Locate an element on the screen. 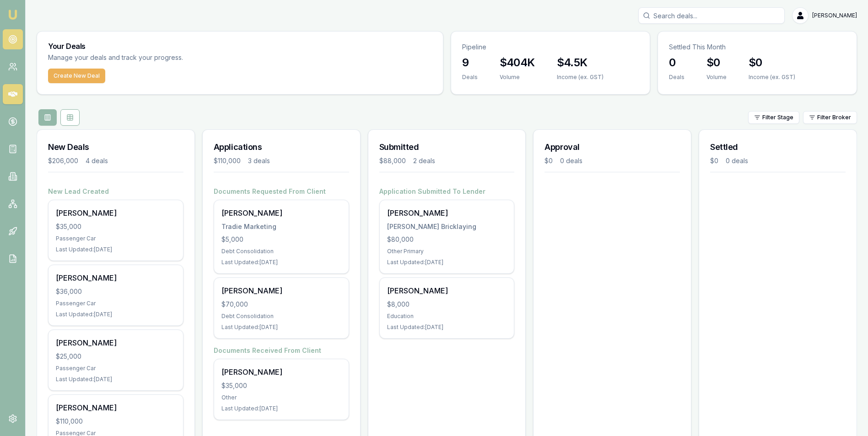 The image size is (868, 436). h3: $404K is located at coordinates (517, 62).